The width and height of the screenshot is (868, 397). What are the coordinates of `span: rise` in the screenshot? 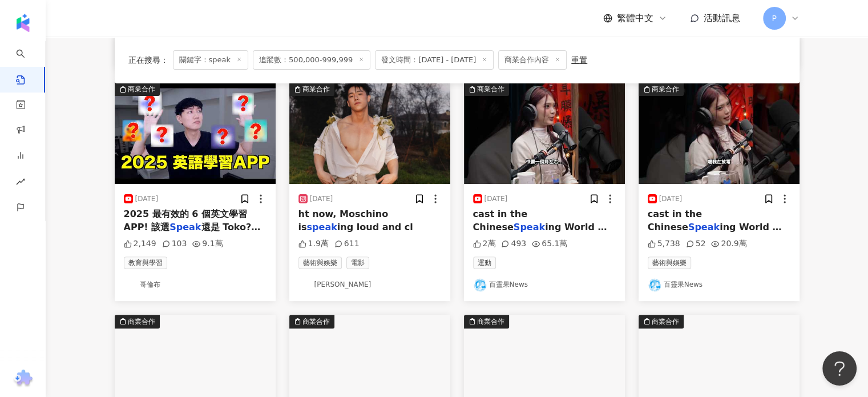 It's located at (21, 183).